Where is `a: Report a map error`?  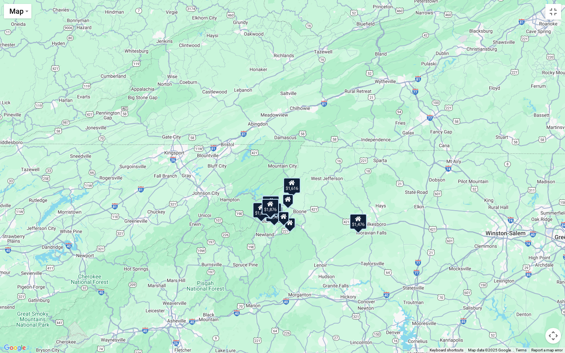
a: Report a map error is located at coordinates (547, 350).